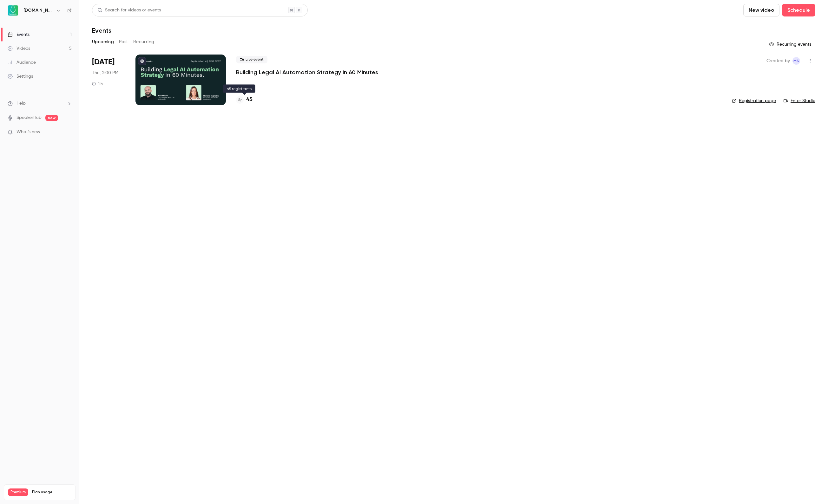 The height and width of the screenshot is (504, 828). What do you see at coordinates (28, 132) in the screenshot?
I see `span: What's new` at bounding box center [28, 132].